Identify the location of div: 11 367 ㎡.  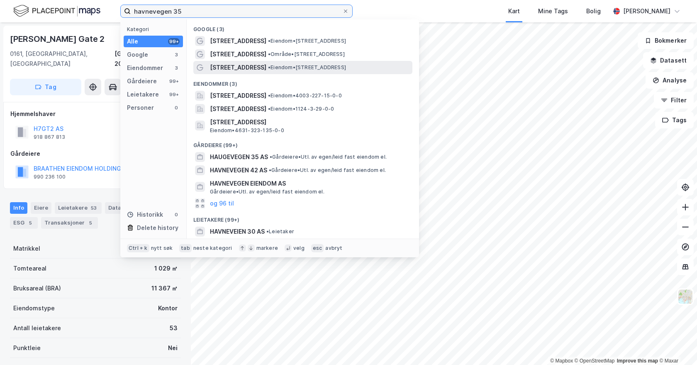
(164, 289).